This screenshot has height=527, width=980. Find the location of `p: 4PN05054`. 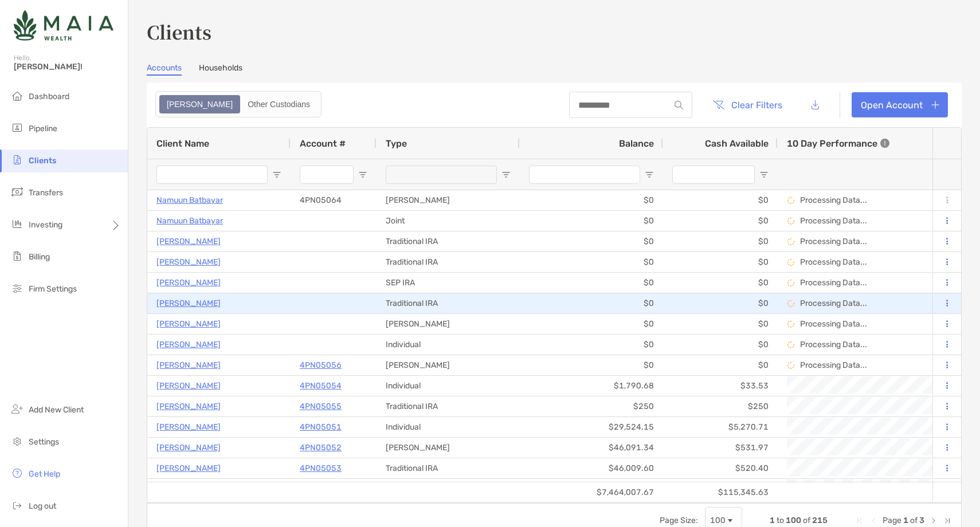

p: 4PN05054 is located at coordinates (320, 386).